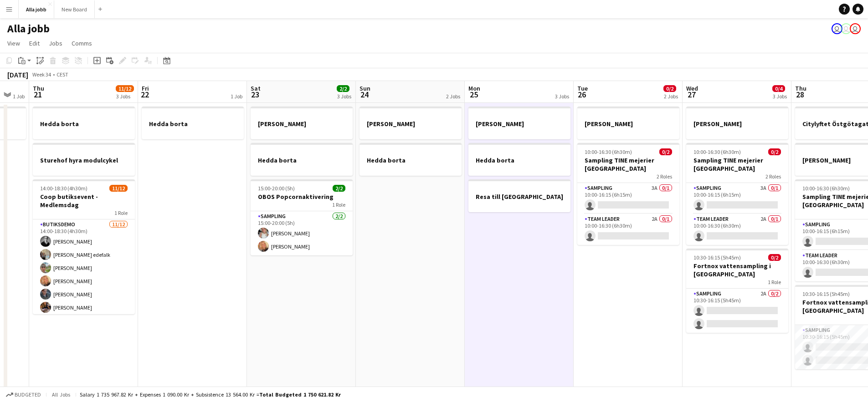  What do you see at coordinates (628, 230) in the screenshot?
I see `app-card-role: Team Leader2A0/110:00-16:30 (6h30m)` at bounding box center [628, 230].